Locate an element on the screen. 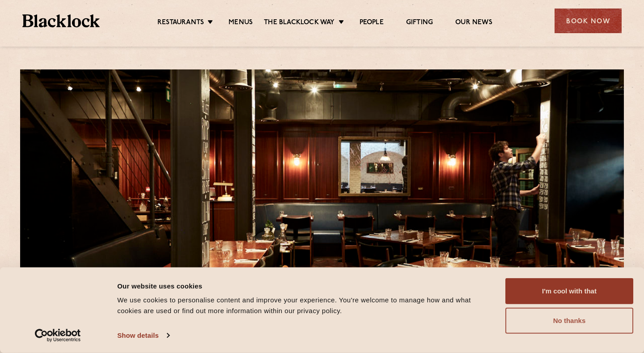  a: The Blacklock Way is located at coordinates (299, 23).